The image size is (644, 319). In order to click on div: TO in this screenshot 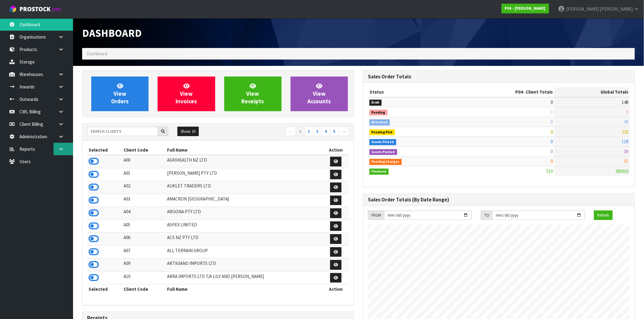, I will do `click(486, 215)`.